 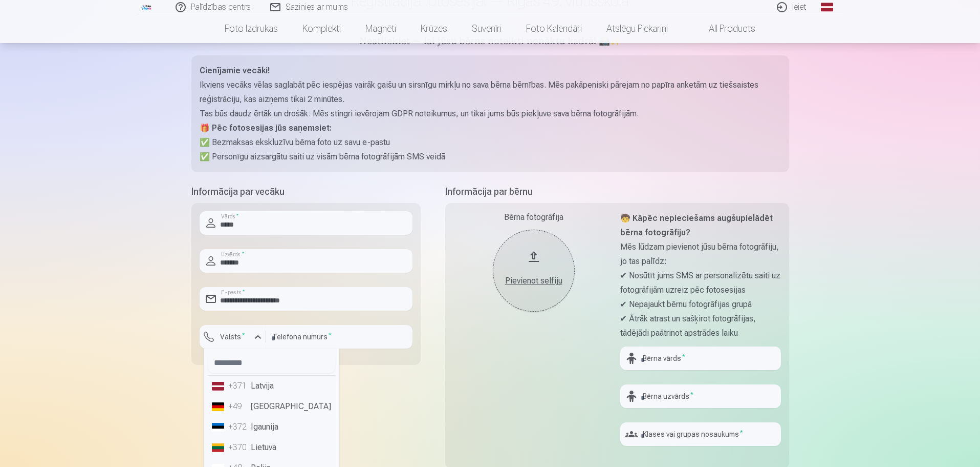 I want to click on p: ✅ Personīgu aizsargātu saiti uz visām bērna fotogrāfijām SMS veidā, so click(x=490, y=156).